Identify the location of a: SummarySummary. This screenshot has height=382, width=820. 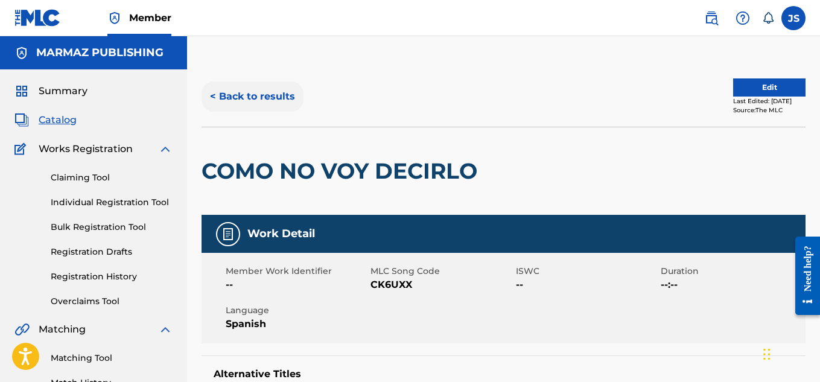
(51, 91).